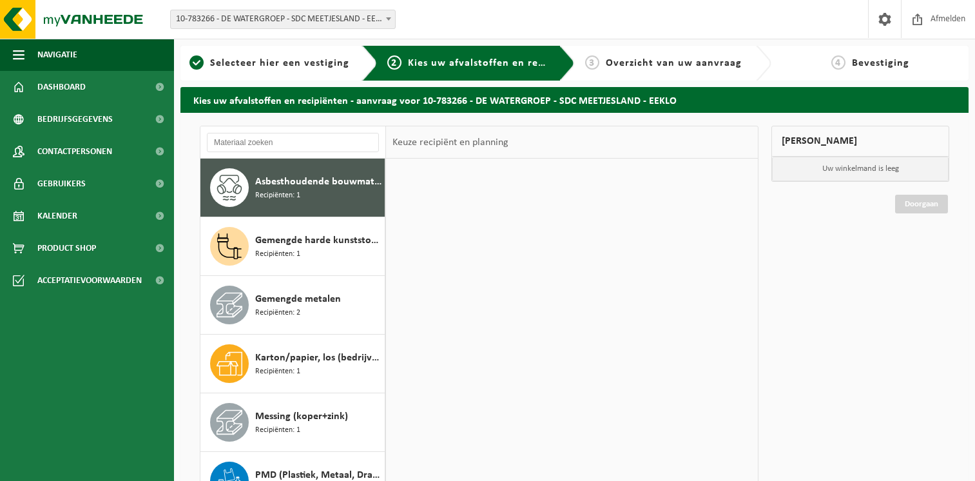 This screenshot has height=481, width=975. What do you see at coordinates (57, 216) in the screenshot?
I see `span: Kalender` at bounding box center [57, 216].